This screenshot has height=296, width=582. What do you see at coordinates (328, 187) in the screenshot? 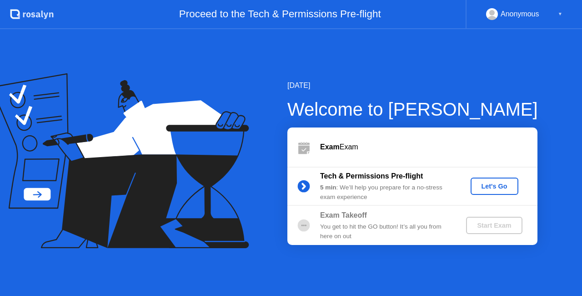
I see `b: 5 min` at bounding box center [328, 187].